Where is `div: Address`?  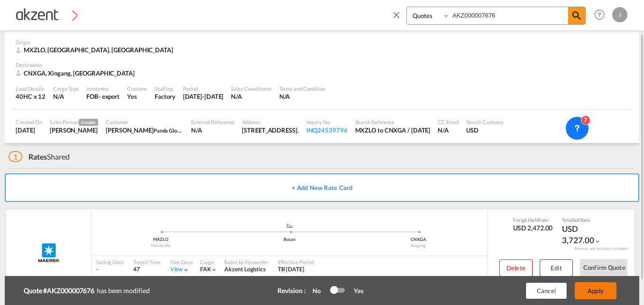
div: Address is located at coordinates (270, 122).